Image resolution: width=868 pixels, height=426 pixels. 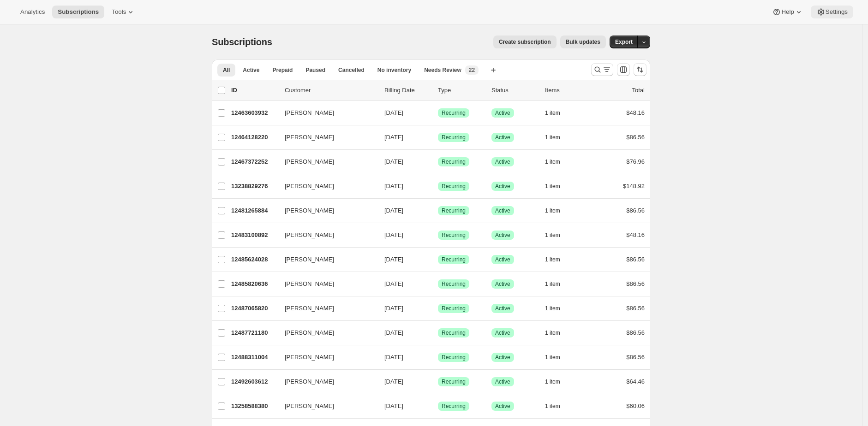 What do you see at coordinates (331, 91) in the screenshot?
I see `p: Customer` at bounding box center [331, 91].